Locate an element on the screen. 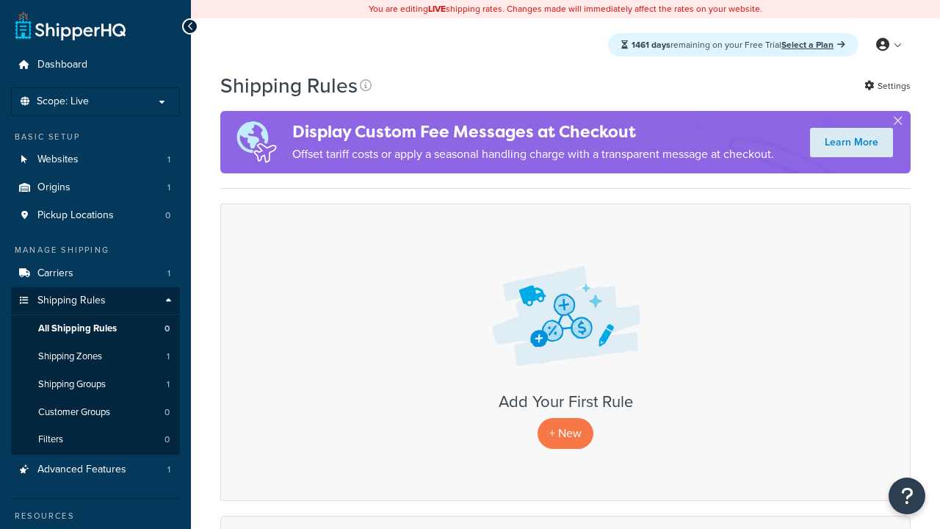 The image size is (940, 529). a: Advanced Features 1 is located at coordinates (95, 469).